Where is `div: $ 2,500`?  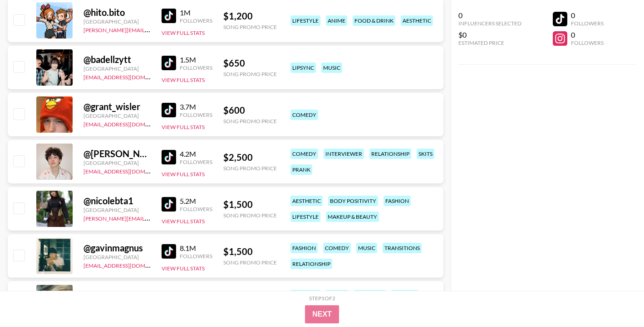 div: $ 2,500 is located at coordinates (250, 157).